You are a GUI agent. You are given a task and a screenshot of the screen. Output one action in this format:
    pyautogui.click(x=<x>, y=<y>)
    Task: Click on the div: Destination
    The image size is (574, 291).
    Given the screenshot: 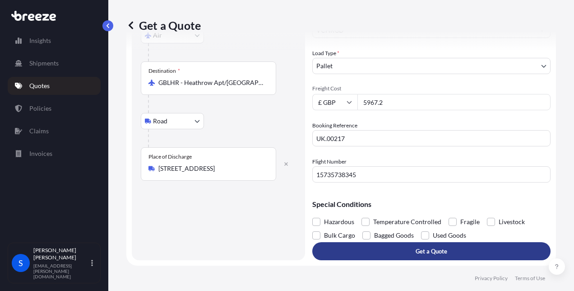 What is the action you would take?
    pyautogui.click(x=164, y=71)
    